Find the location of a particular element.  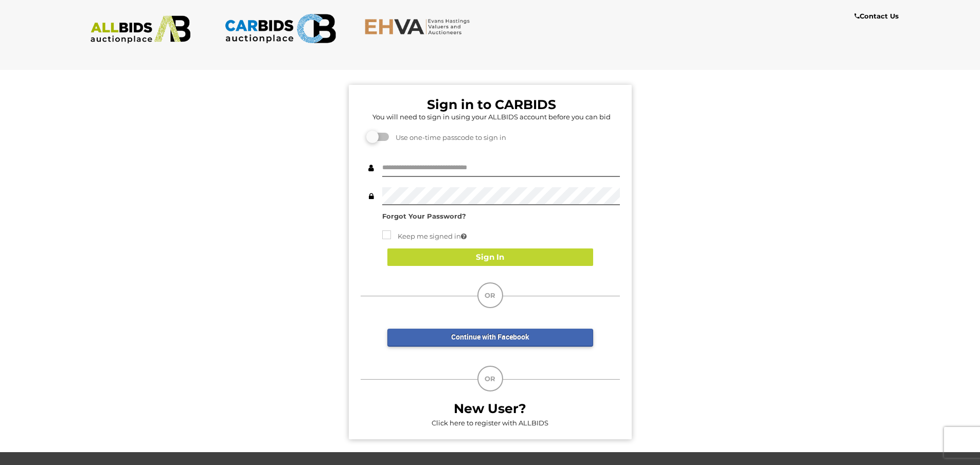

button: Sign In is located at coordinates (490, 257).